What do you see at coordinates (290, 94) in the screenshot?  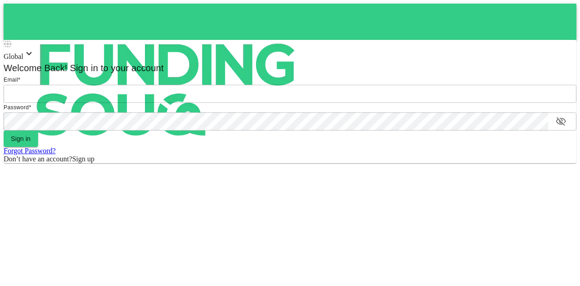 I see `div: email` at bounding box center [290, 94].